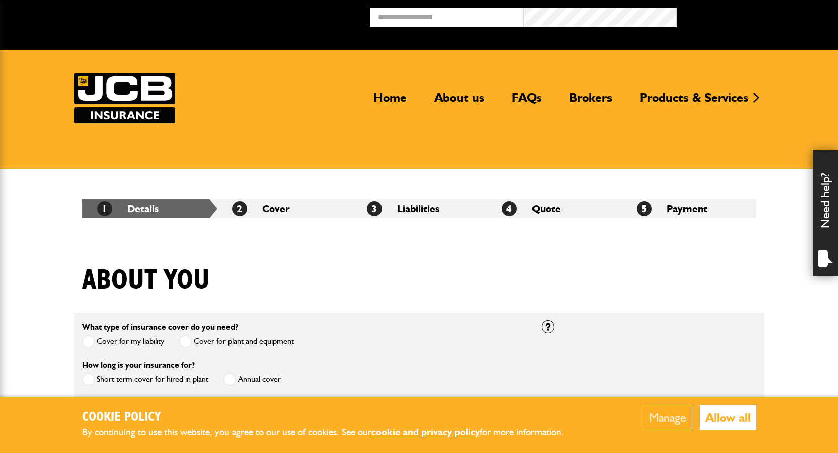  What do you see at coordinates (123, 341) in the screenshot?
I see `label: Cover for my liability` at bounding box center [123, 341].